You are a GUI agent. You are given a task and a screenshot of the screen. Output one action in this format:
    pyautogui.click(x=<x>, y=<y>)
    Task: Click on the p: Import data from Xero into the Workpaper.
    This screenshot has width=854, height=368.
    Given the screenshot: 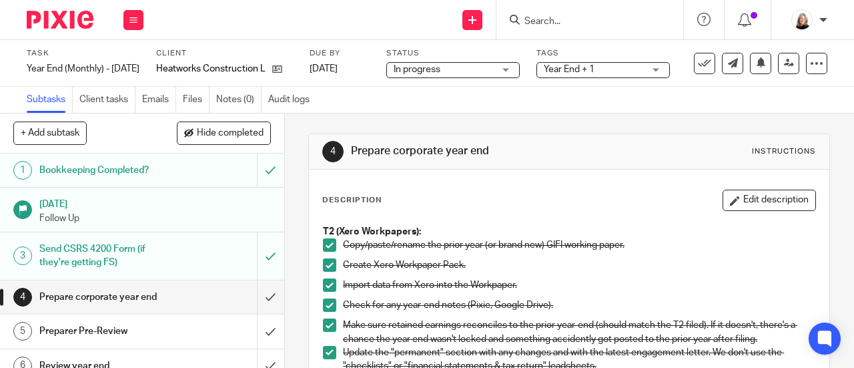 What is the action you would take?
    pyautogui.click(x=579, y=285)
    